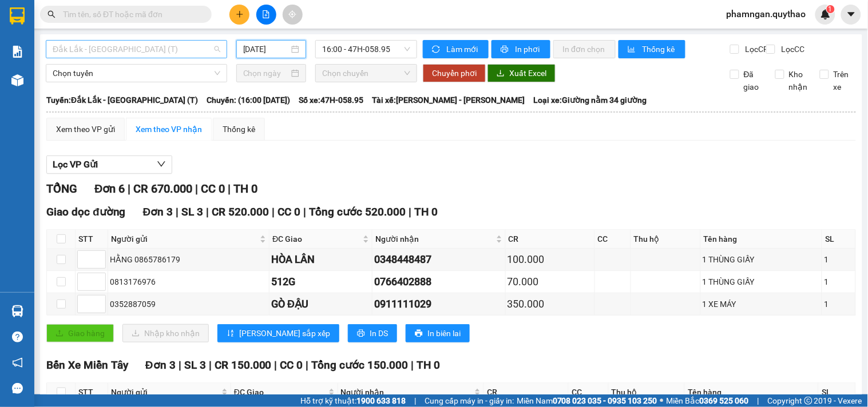 This screenshot has height=407, width=868. I want to click on strong: 1900 633 818, so click(381, 401).